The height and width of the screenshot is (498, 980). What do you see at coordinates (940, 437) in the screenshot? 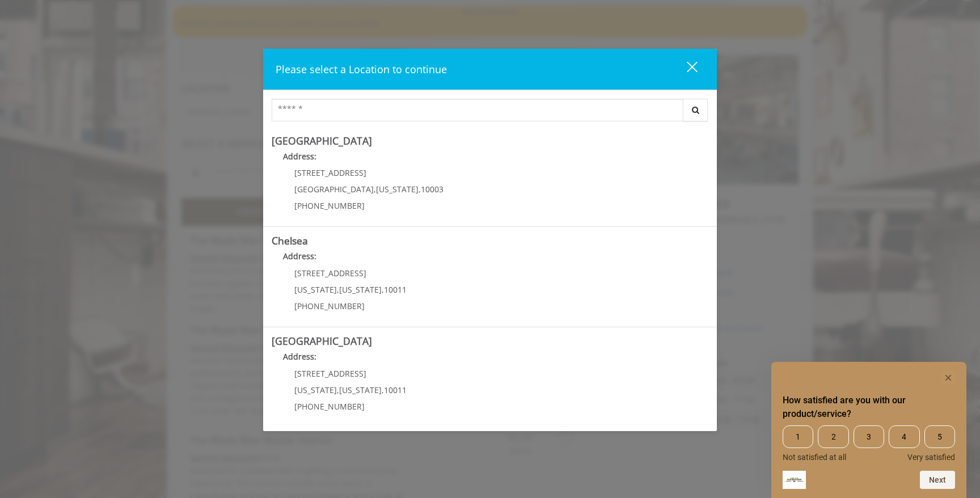
I see `span: 5` at bounding box center [940, 437].